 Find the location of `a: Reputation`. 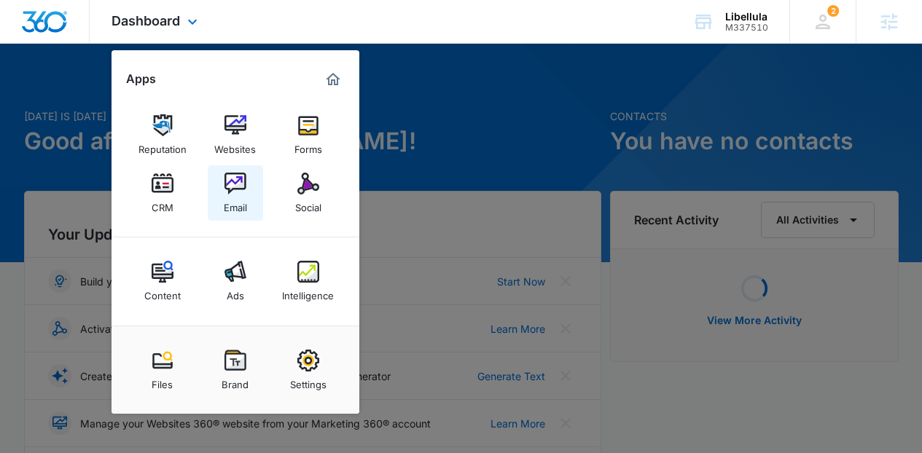

a: Reputation is located at coordinates (163, 135).